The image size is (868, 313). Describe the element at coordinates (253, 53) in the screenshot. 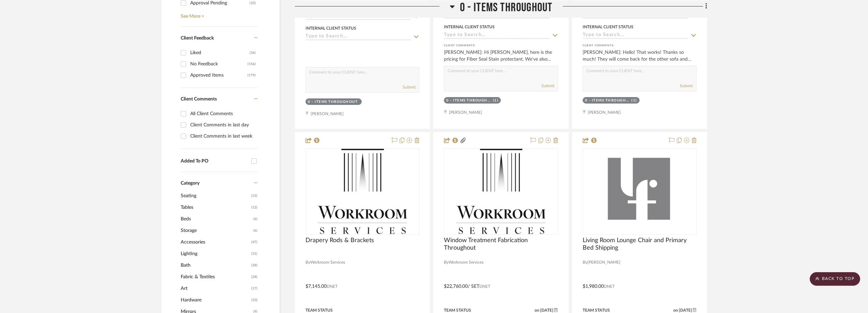

I see `div: (36)` at that location.